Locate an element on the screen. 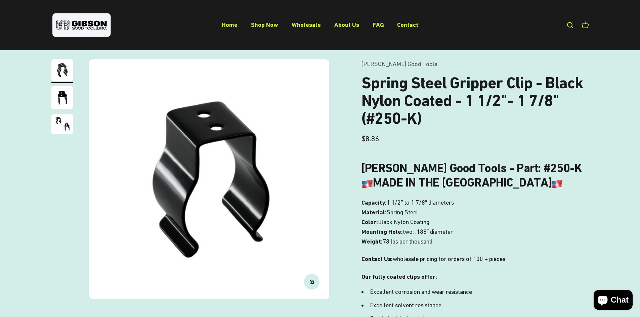  span: Spring Steel is located at coordinates (402, 213).